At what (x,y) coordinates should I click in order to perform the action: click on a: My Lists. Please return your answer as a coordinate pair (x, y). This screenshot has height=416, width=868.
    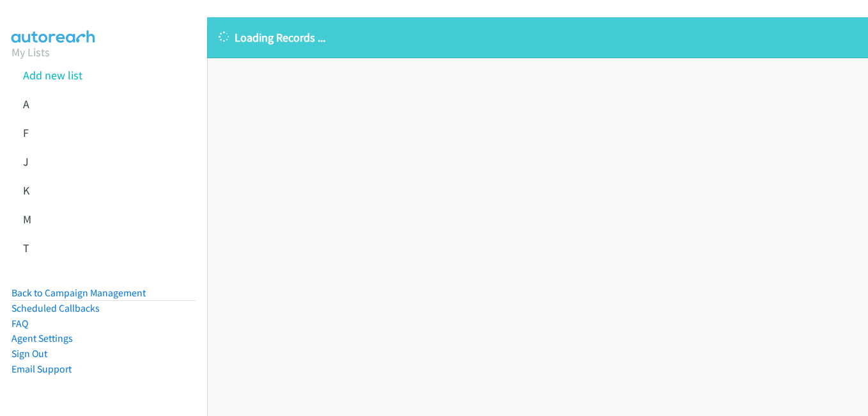
    Looking at the image, I should click on (31, 52).